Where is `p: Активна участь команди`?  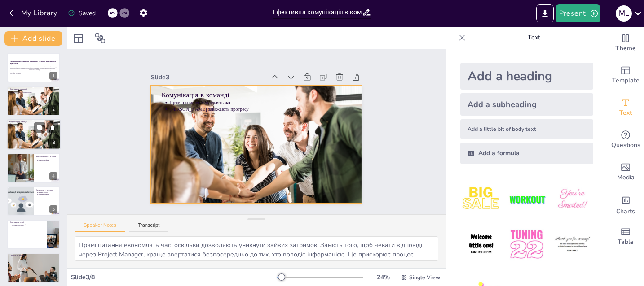 p: Активна участь команди is located at coordinates (35, 259).